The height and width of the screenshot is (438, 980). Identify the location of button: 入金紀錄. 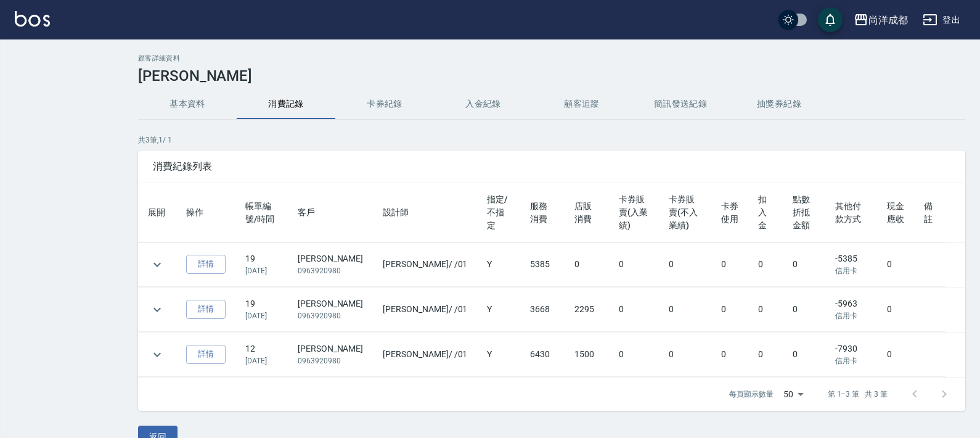
(483, 104).